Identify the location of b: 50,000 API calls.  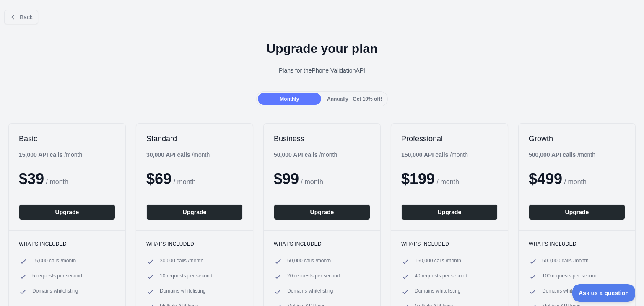
(296, 154).